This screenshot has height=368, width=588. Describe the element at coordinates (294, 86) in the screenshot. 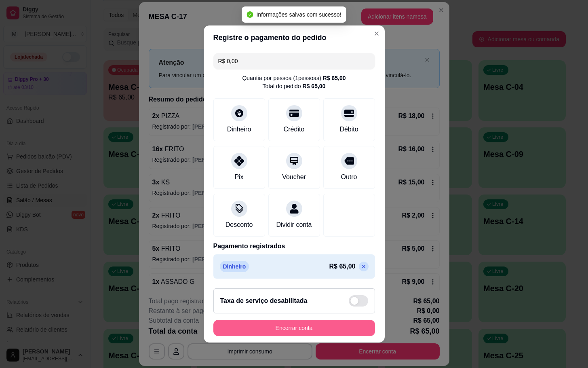

I see `div: Total do pedido` at that location.